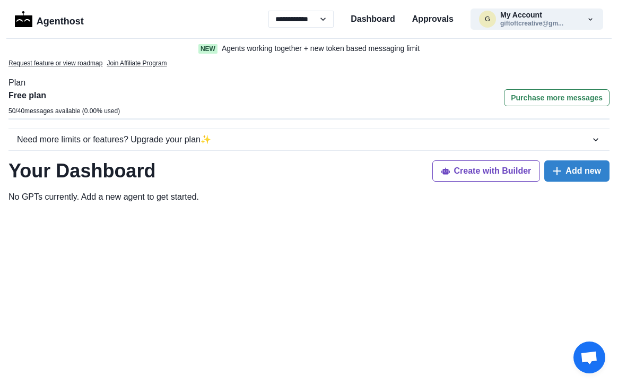  What do you see at coordinates (577, 171) in the screenshot?
I see `button: Add new` at bounding box center [577, 171].